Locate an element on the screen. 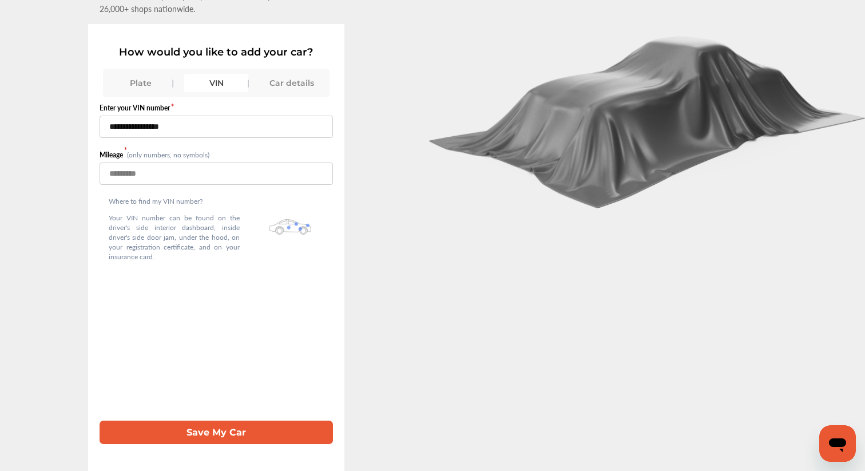  small: (only numbers, no symbols) is located at coordinates (168, 155).